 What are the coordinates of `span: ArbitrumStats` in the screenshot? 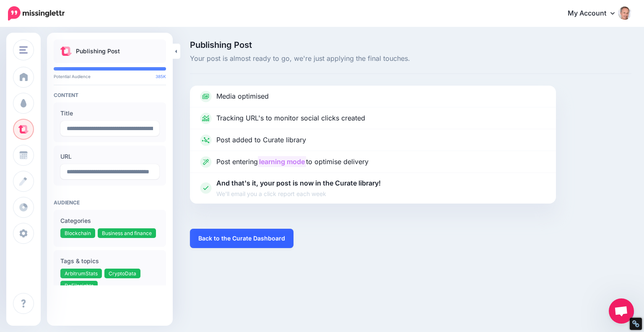 It's located at (81, 273).